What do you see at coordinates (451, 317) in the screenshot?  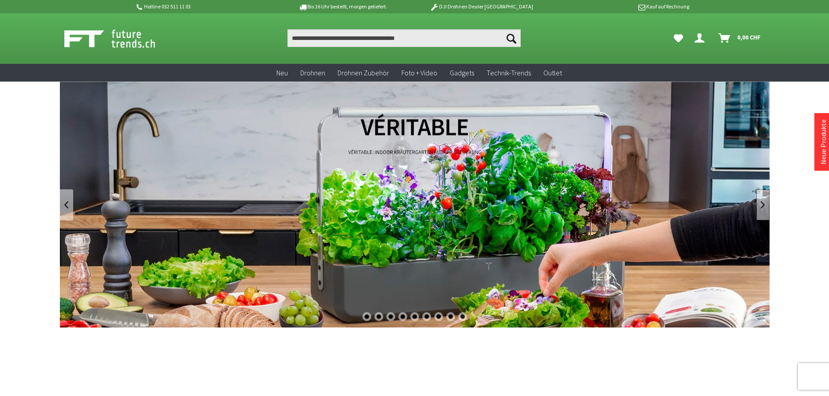 I see `div: 8` at bounding box center [451, 317].